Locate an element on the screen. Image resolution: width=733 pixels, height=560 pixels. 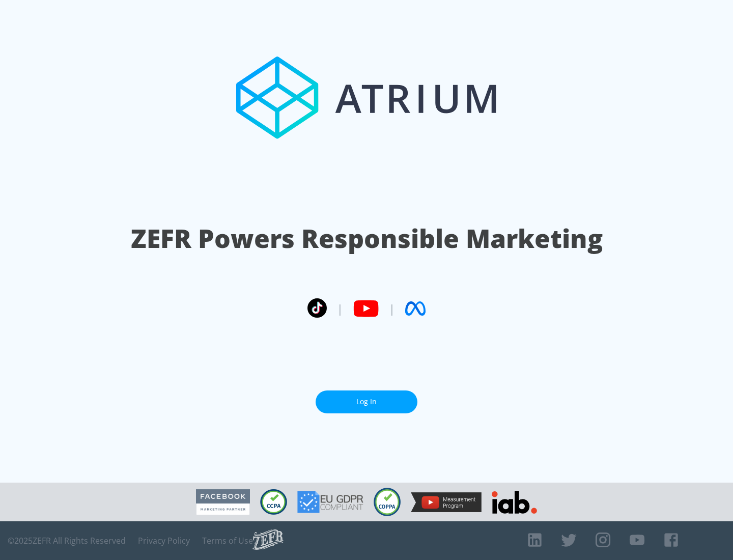
a: Log In is located at coordinates (366, 402).